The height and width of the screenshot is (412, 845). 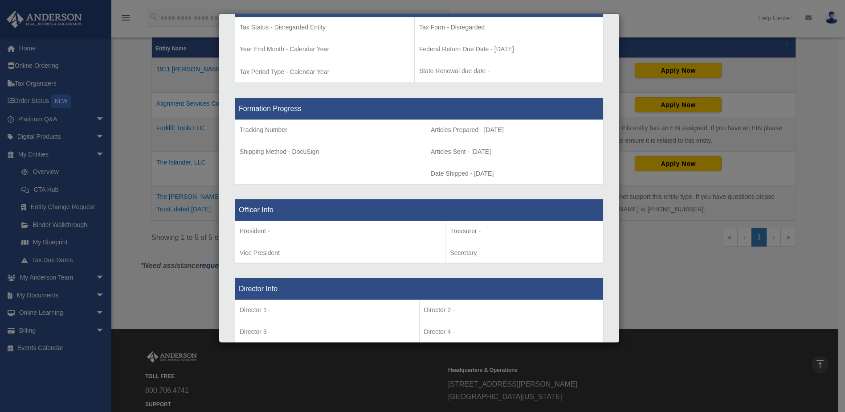 What do you see at coordinates (325, 49) in the screenshot?
I see `p: Year End Month - Calendar Year` at bounding box center [325, 49].